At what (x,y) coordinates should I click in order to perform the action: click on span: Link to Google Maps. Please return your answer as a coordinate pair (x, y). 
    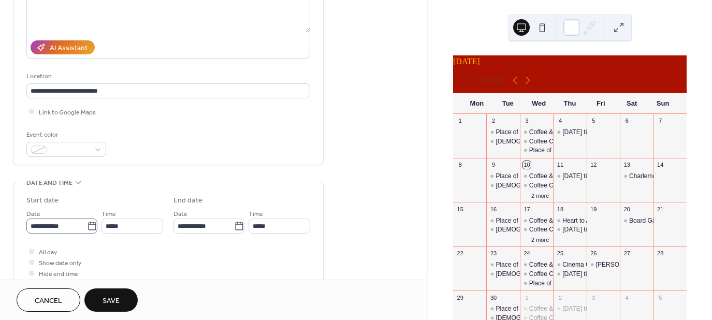
    Looking at the image, I should click on (67, 112).